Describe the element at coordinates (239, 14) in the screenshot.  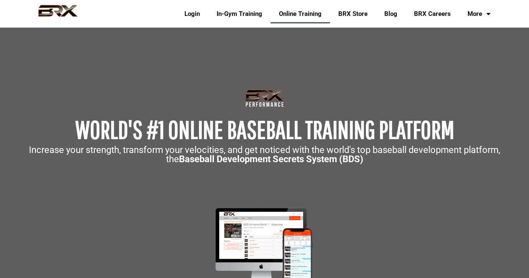
I see `a: In-Gym Training` at that location.